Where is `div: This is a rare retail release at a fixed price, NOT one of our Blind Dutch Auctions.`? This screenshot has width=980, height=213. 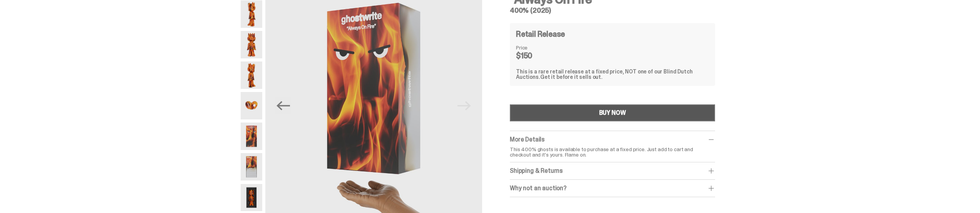
div: This is a rare retail release at a fixed price, NOT one of our Blind Dutch Auctions. is located at coordinates (613, 74).